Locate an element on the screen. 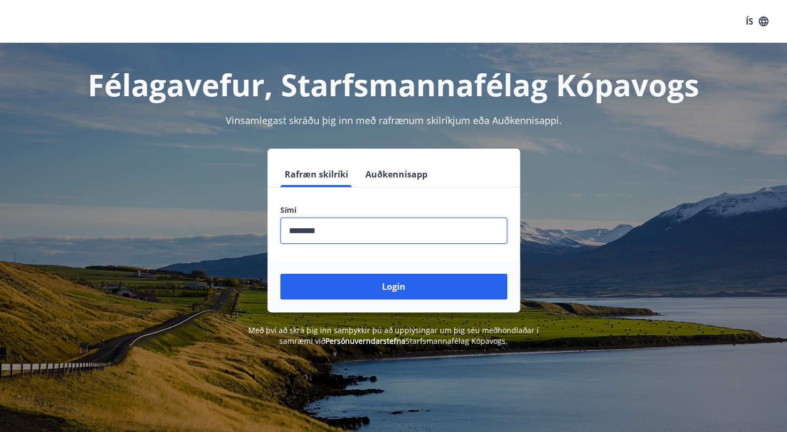  button: Auðkennisapp is located at coordinates (396, 174).